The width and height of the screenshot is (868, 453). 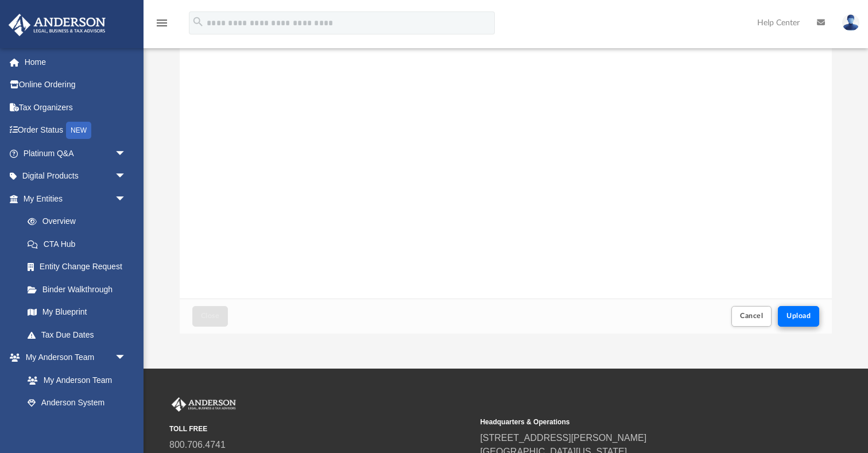 What do you see at coordinates (80, 267) in the screenshot?
I see `a: Entity Change Request` at bounding box center [80, 267].